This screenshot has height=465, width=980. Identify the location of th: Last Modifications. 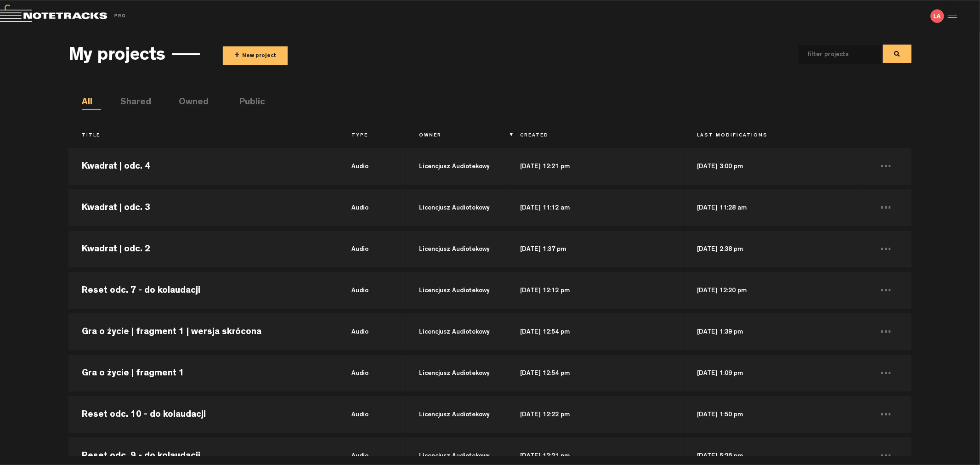
(772, 136).